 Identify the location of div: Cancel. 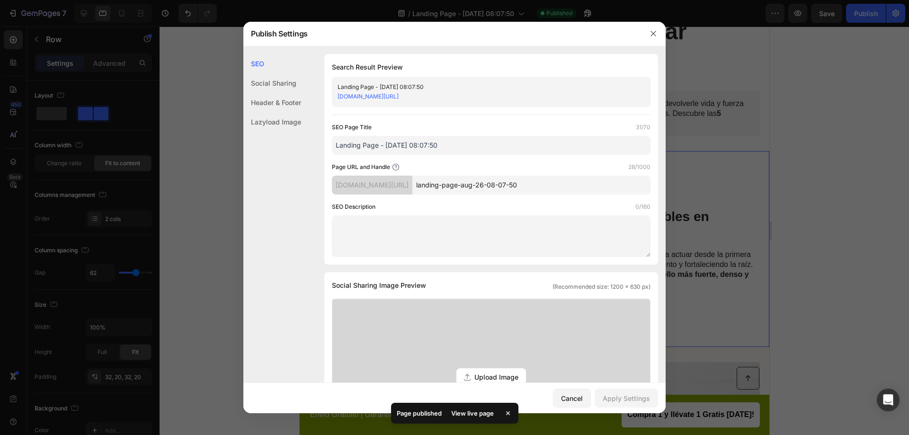
(572, 398).